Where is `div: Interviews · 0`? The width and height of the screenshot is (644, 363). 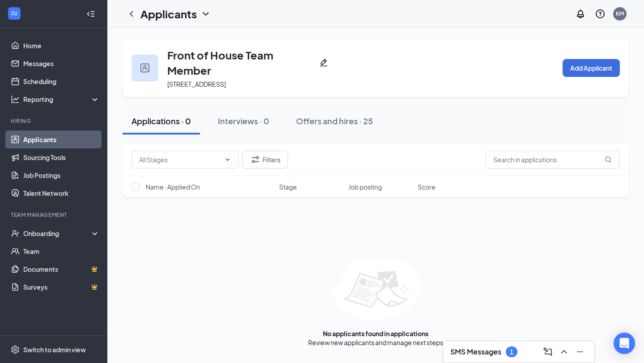 div: Interviews · 0 is located at coordinates (243, 121).